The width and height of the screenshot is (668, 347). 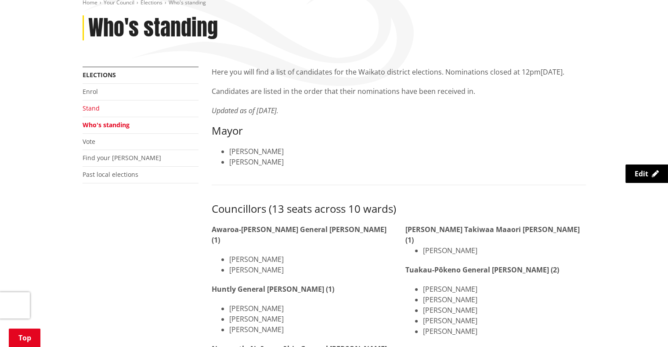 What do you see at coordinates (399, 72) in the screenshot?
I see `p: Here you will find a list of candidates for the Waikato district elections. Nominations closed at...` at bounding box center [399, 72].